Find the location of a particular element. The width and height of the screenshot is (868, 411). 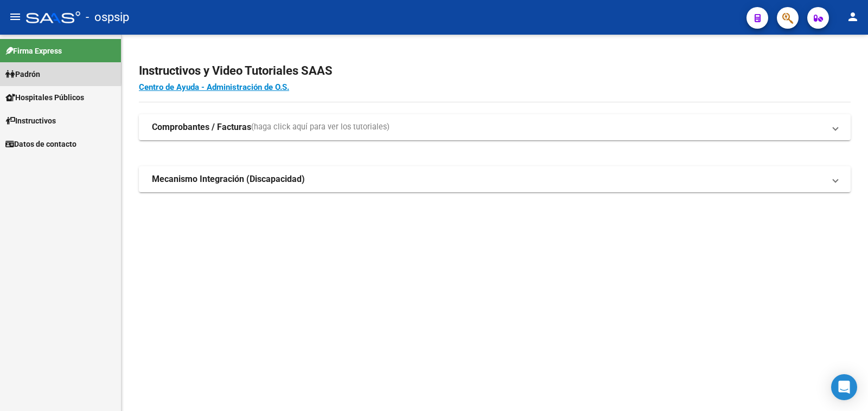

strong: Comprobantes / Facturas is located at coordinates (201, 127).